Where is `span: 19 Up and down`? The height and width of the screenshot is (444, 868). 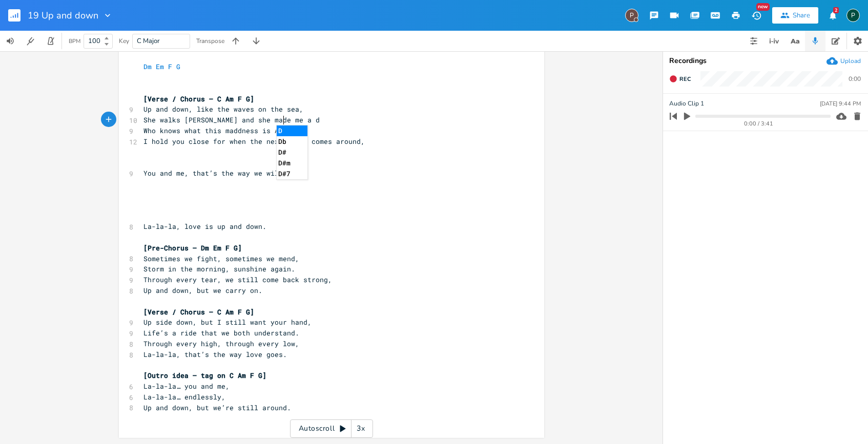
span: 19 Up and down is located at coordinates (63, 15).